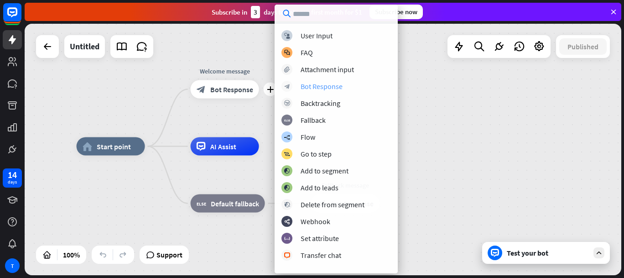 Image resolution: width=624 pixels, height=278 pixels. I want to click on i: builder_tree, so click(287, 137).